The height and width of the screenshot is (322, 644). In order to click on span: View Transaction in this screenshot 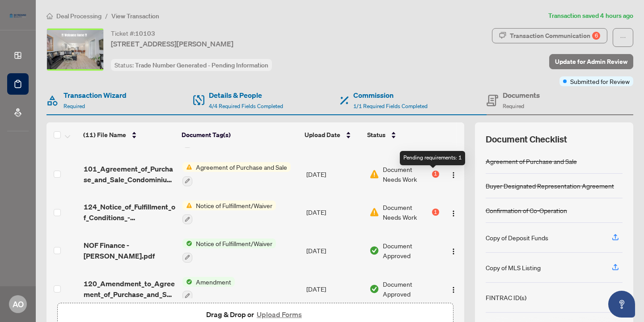, I will do `click(135, 16)`.